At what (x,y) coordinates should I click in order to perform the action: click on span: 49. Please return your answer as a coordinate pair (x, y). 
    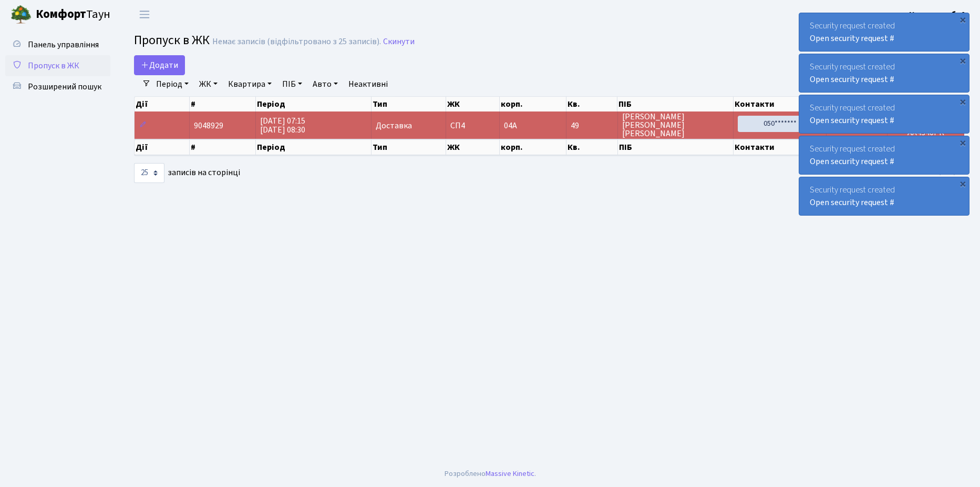
    Looking at the image, I should click on (592, 126).